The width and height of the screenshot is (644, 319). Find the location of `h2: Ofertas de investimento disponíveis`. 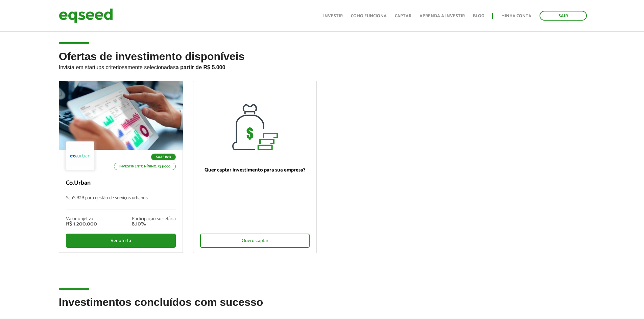

h2: Ofertas de investimento disponíveis is located at coordinates (322, 65).